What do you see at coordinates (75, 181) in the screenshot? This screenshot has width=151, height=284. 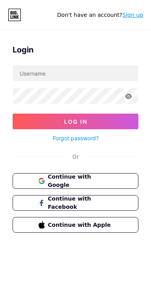 I see `button: Continue with Google` at bounding box center [75, 181].